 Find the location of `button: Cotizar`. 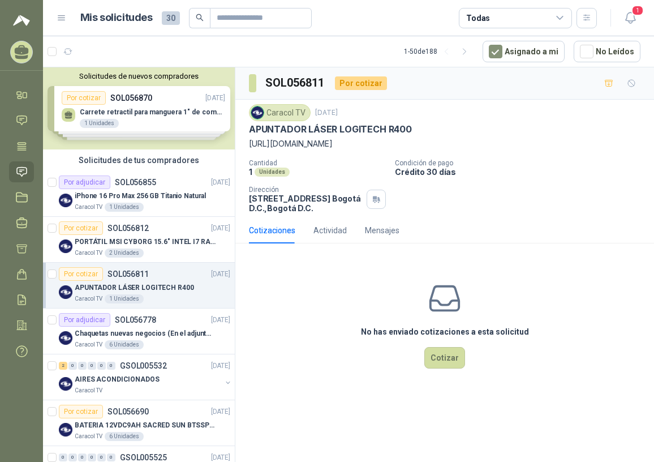

button: Cotizar is located at coordinates (445, 358).